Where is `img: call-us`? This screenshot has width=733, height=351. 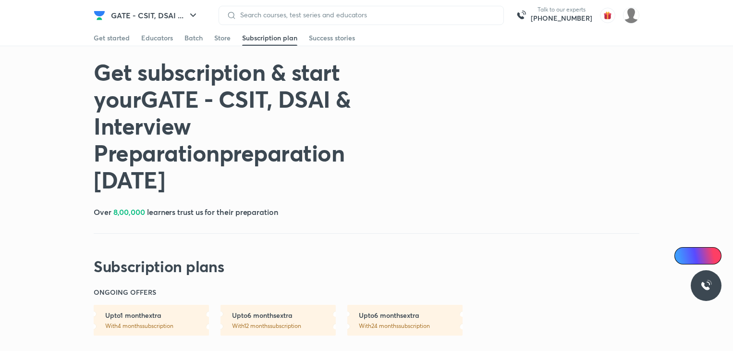
img: call-us is located at coordinates (521, 15).